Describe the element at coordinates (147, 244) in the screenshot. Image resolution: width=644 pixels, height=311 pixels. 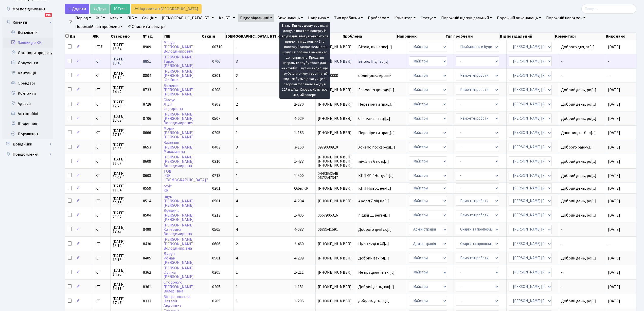
I see `span: 8430` at that location.